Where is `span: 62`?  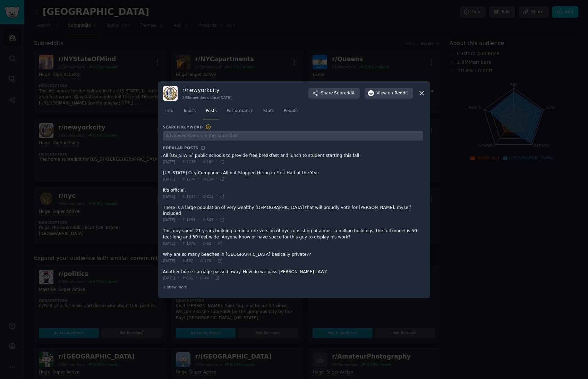
span: 62 is located at coordinates (206, 243).